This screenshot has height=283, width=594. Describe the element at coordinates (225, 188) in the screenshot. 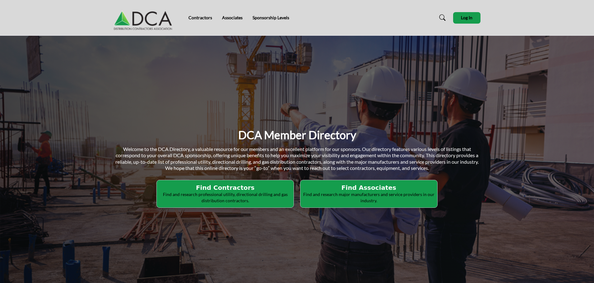

I see `h2: Find Contractors` at that location.